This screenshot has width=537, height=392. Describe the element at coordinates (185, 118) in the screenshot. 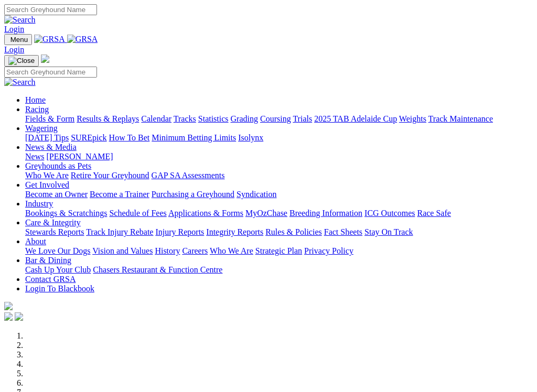

I see `a: Tracks` at that location.